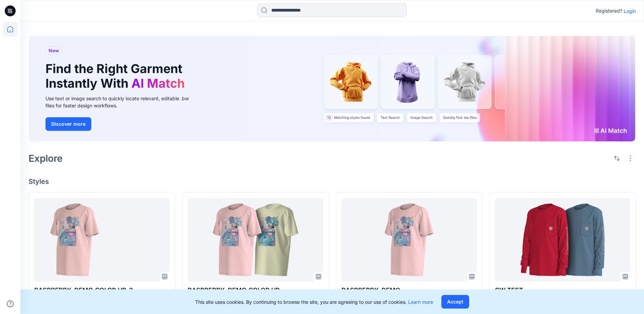  Describe the element at coordinates (68, 124) in the screenshot. I see `button: Discover more` at that location.